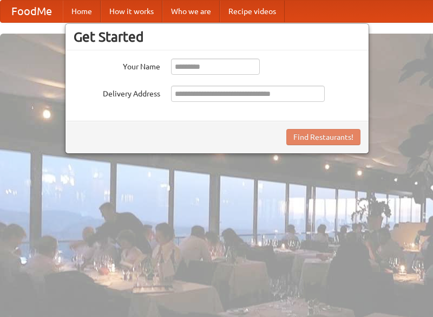  I want to click on h3: Get Started, so click(217, 37).